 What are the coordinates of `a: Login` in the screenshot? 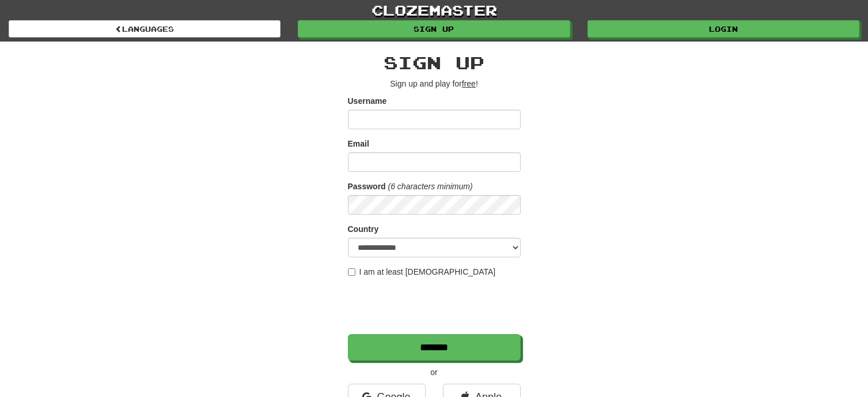 It's located at (724, 29).